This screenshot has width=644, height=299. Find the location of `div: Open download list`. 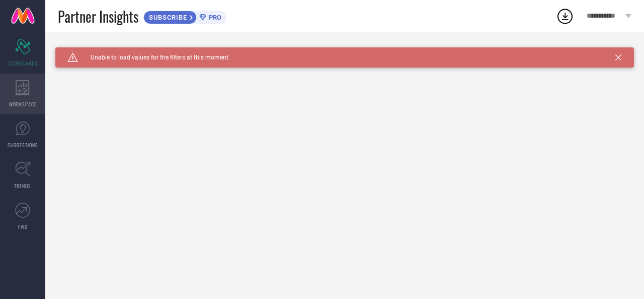

div: Open download list is located at coordinates (565, 16).